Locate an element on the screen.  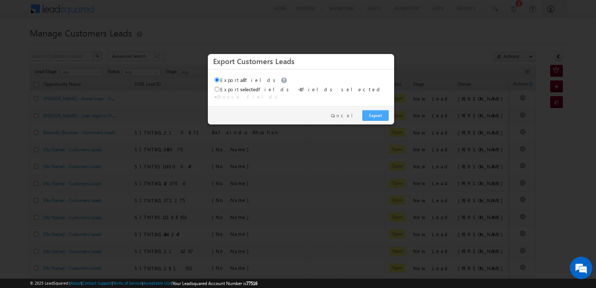
a: Acceptable Use is located at coordinates (157, 283).